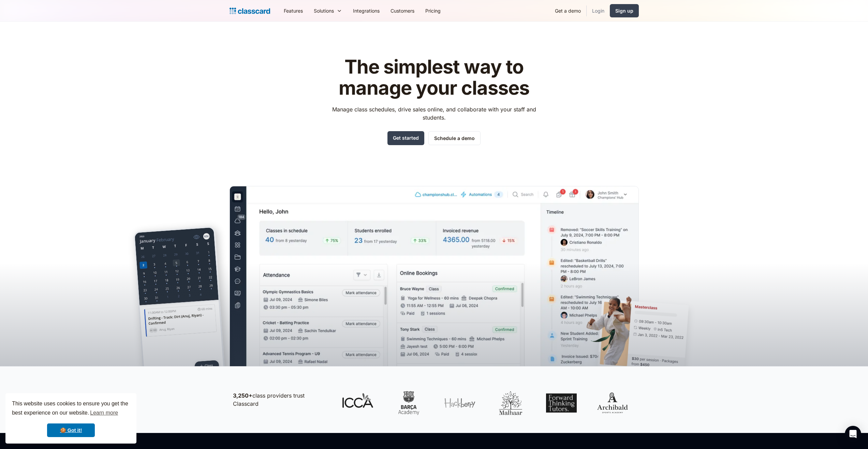 The width and height of the screenshot is (868, 449). I want to click on div: cookieconsent, so click(71, 419).